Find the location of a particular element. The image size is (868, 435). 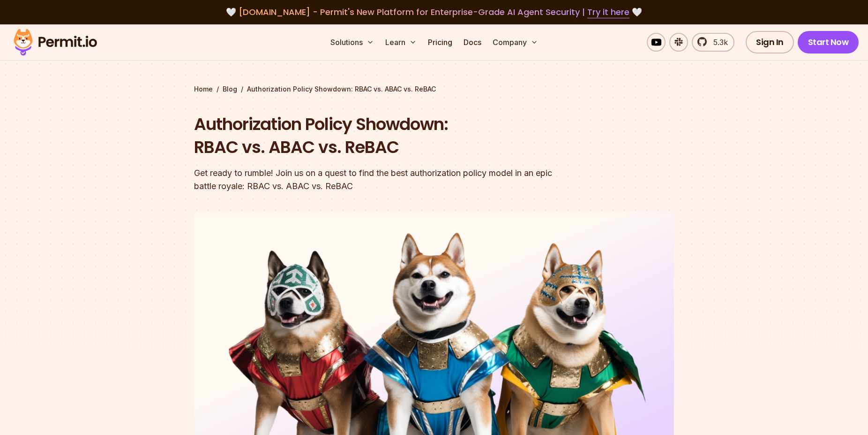

a: Pricing is located at coordinates (440, 42).